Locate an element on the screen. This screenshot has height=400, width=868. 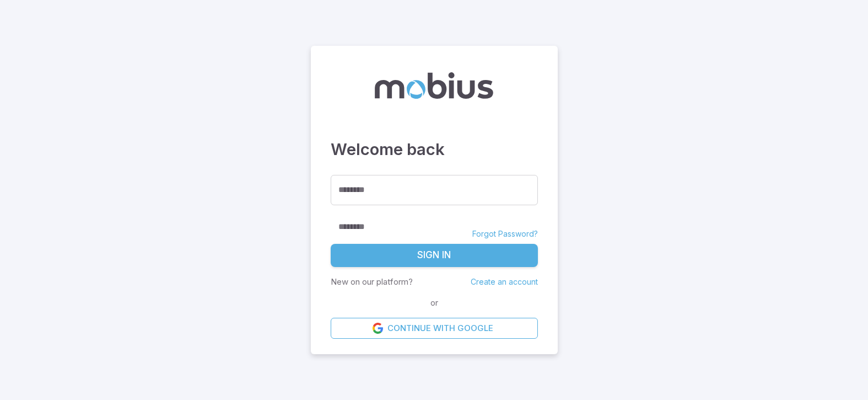
a: Create an account is located at coordinates (504, 281).